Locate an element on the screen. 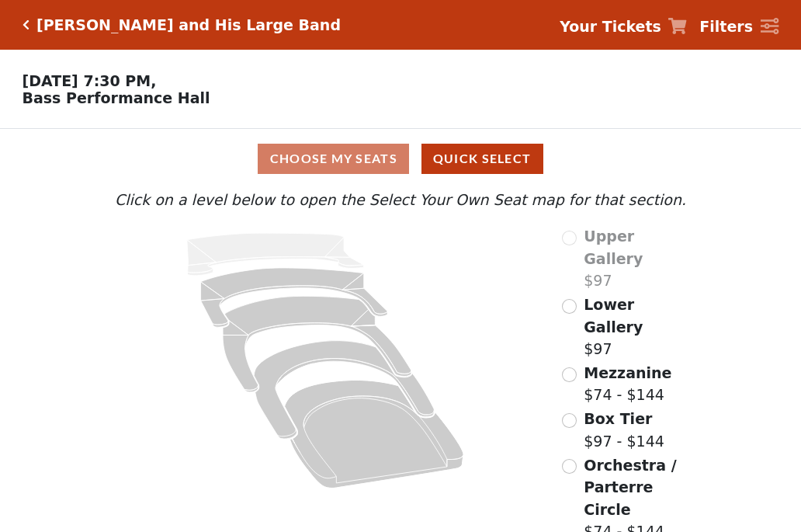  path: Upper Gallery - Seats Available: 0 is located at coordinates (275, 254).